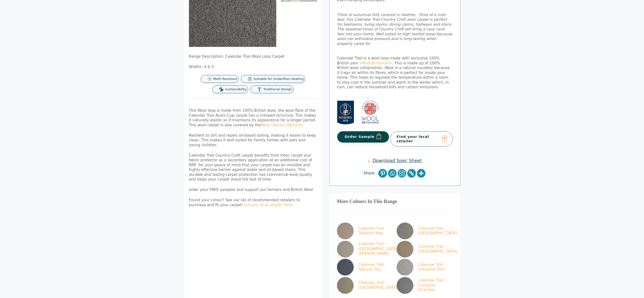 This screenshot has width=644, height=298. I want to click on a: Calendar Trail – Tapestry Map, so click(364, 231).